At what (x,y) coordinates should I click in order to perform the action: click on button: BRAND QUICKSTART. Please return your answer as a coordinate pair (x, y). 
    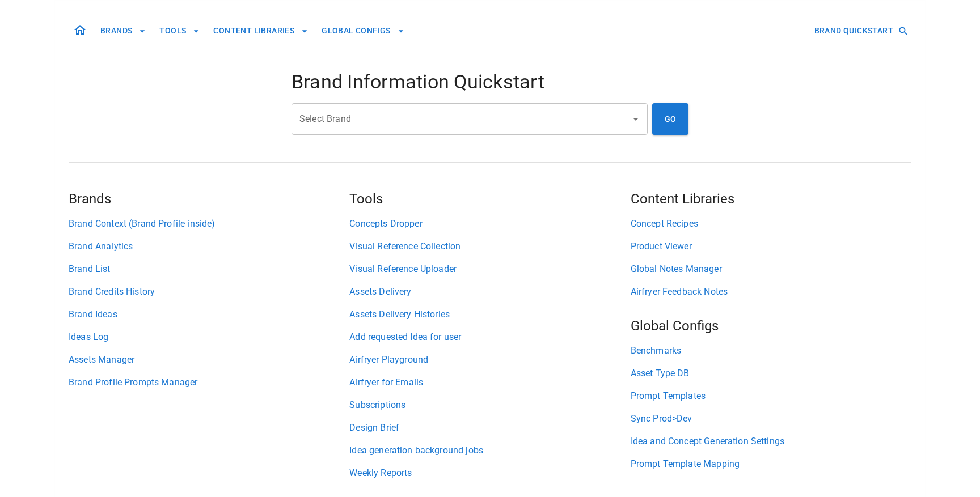
    Looking at the image, I should click on (860, 31).